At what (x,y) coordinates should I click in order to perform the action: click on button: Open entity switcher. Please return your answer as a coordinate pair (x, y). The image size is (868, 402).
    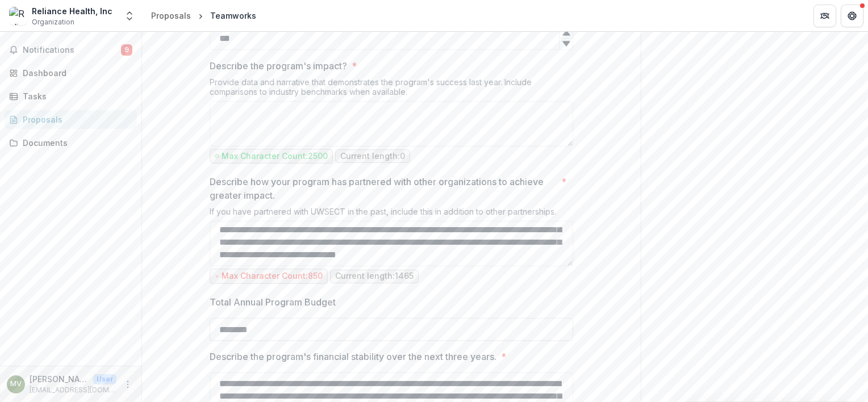
    Looking at the image, I should click on (129, 16).